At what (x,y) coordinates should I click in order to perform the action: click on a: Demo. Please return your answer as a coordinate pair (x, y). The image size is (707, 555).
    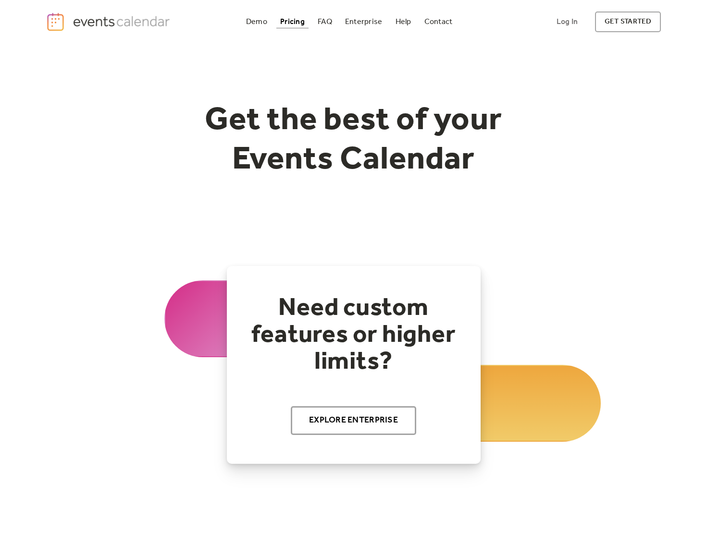
    Looking at the image, I should click on (257, 22).